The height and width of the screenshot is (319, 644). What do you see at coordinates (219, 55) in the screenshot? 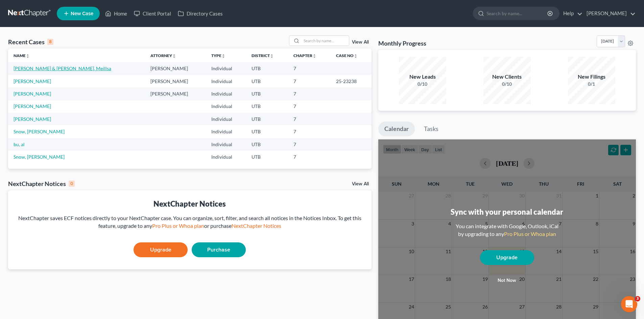
I see `a: Typeunfold_more` at bounding box center [219, 55].